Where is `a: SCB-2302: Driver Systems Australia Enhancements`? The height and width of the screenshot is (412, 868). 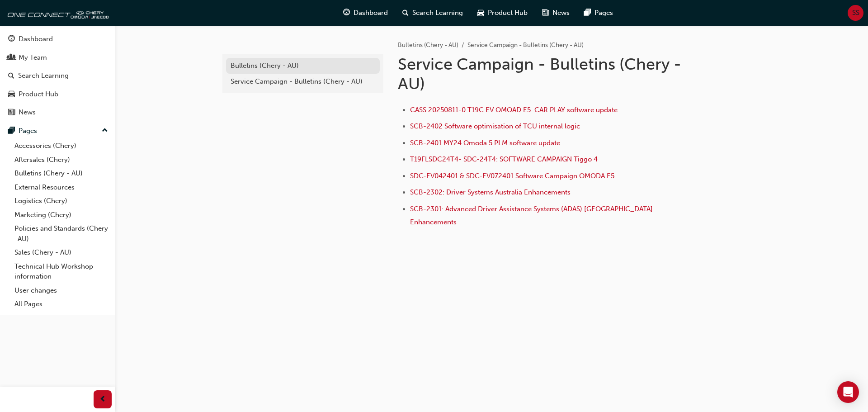
a: SCB-2302: Driver Systems Australia Enhancements is located at coordinates (490, 192).